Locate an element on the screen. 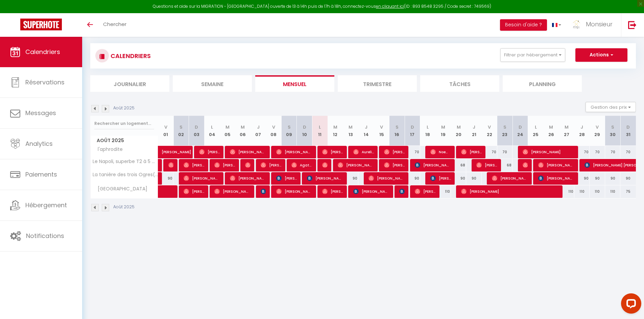  th: 30 is located at coordinates (613, 131).